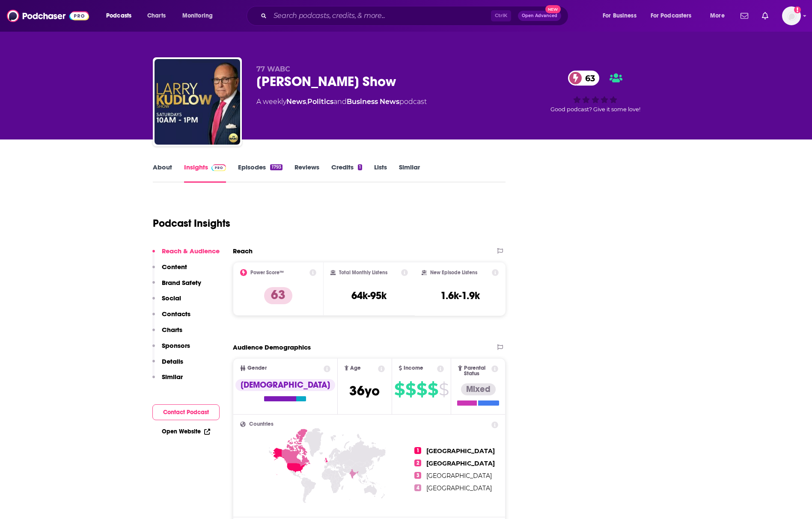 The width and height of the screenshot is (812, 519). Describe the element at coordinates (174, 267) in the screenshot. I see `p: Content` at that location.